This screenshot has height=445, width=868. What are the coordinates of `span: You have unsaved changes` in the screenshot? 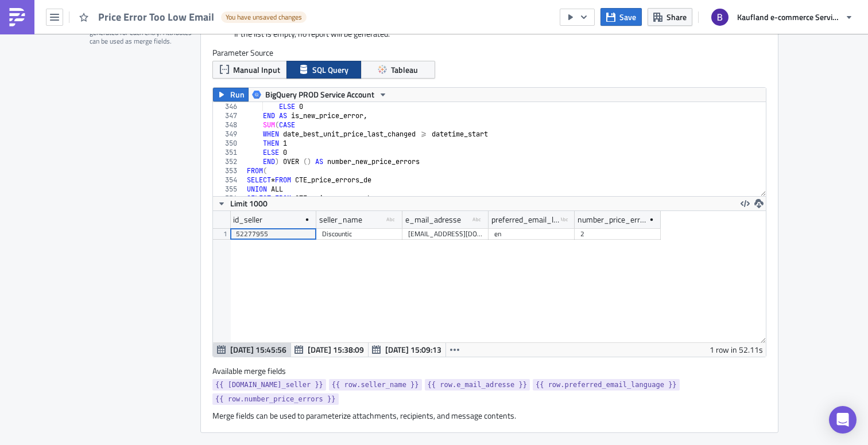 It's located at (264, 17).